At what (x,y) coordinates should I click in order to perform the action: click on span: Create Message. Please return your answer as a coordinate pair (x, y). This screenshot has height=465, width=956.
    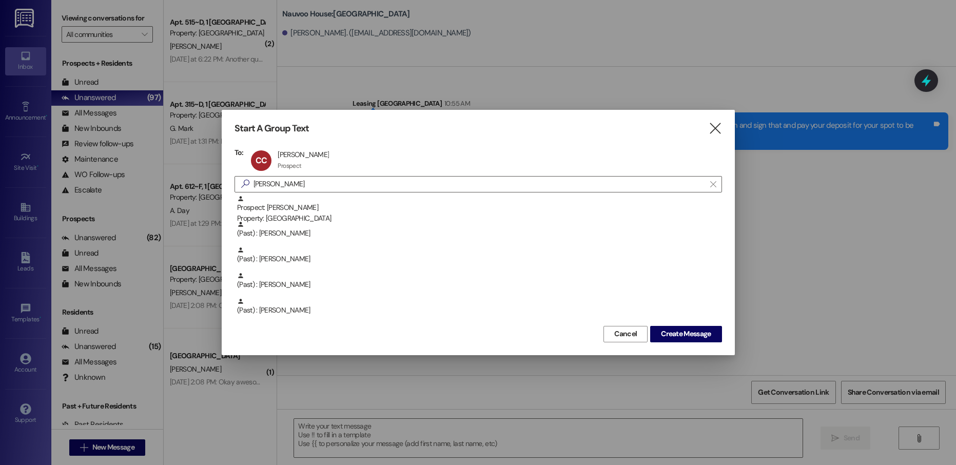
    Looking at the image, I should click on (685, 334).